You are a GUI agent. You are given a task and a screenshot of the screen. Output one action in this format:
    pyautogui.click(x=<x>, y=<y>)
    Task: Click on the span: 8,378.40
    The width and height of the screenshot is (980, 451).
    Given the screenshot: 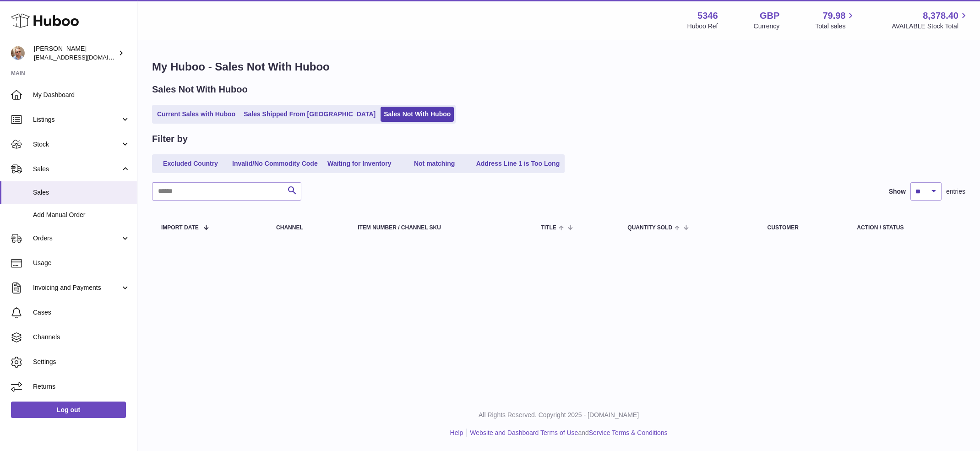 What is the action you would take?
    pyautogui.click(x=941, y=16)
    